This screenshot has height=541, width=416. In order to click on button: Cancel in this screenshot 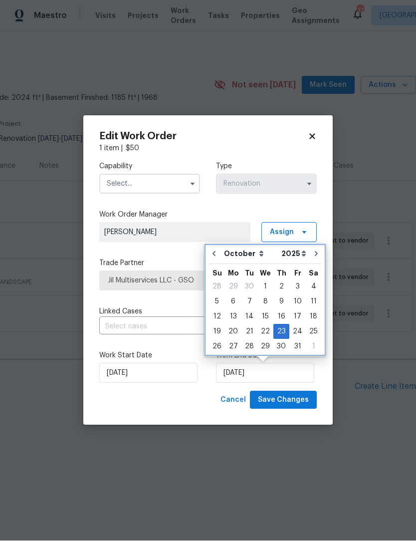, I will do `click(233, 400)`.